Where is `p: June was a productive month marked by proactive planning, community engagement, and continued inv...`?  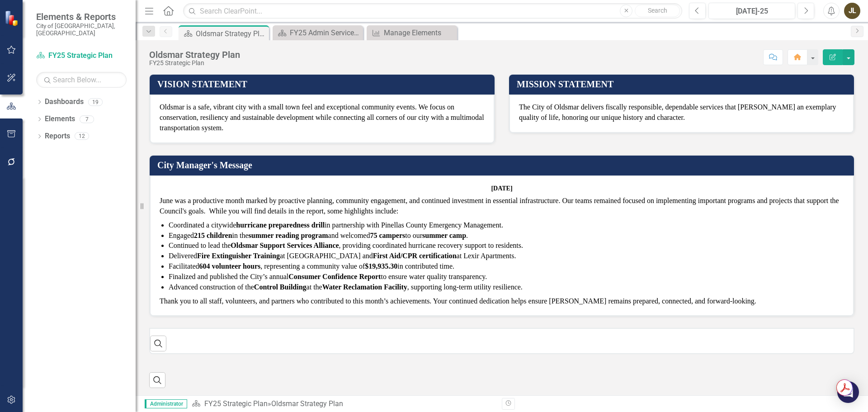
p: June was a productive month marked by proactive planning, community engagement, and continued inv... is located at coordinates (502, 207).